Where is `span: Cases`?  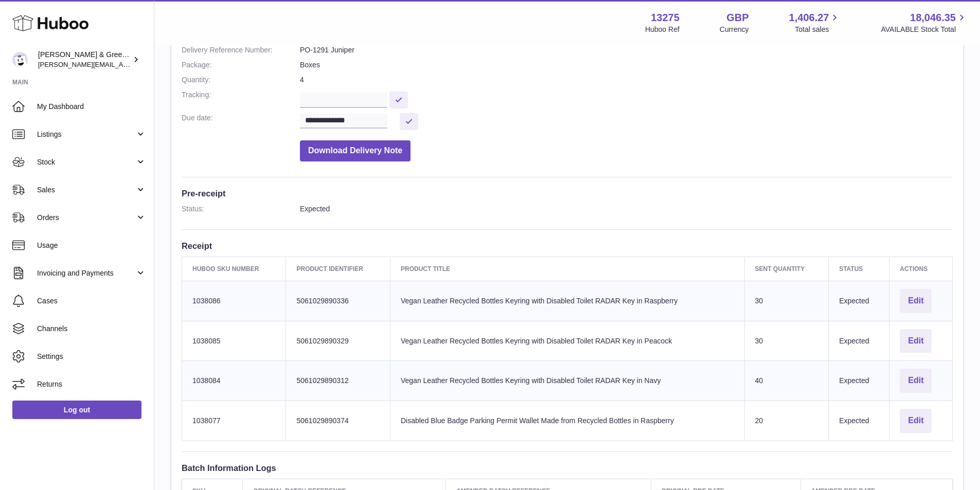 span: Cases is located at coordinates (92, 301).